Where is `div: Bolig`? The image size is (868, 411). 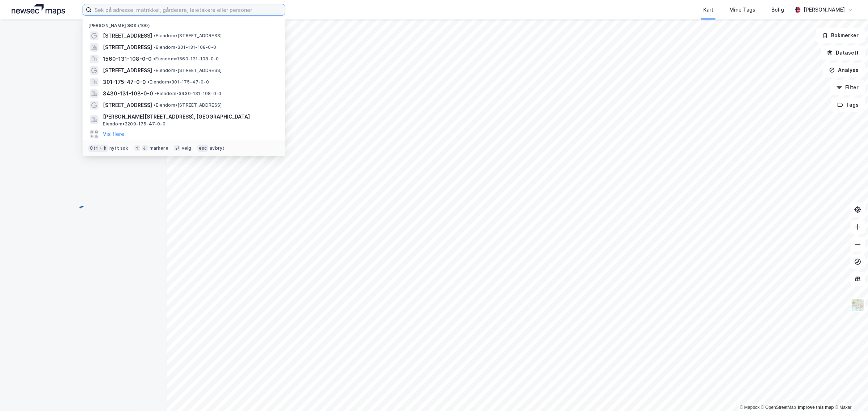 div: Bolig is located at coordinates (777, 10).